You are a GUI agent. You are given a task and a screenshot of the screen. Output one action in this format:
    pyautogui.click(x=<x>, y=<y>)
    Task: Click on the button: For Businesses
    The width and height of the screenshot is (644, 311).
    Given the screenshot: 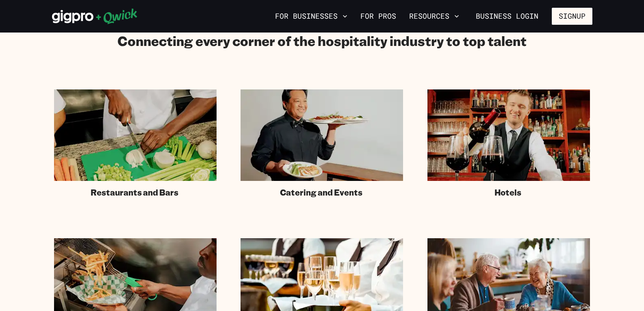 What is the action you would take?
    pyautogui.click(x=311, y=16)
    